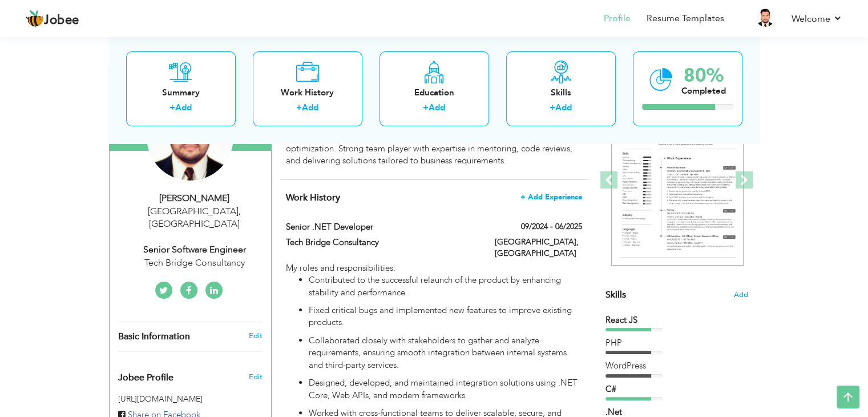 The width and height of the screenshot is (868, 417). I want to click on p: Contributed to the successful relaunch of the product by enhancing stability and performance., so click(445, 286).